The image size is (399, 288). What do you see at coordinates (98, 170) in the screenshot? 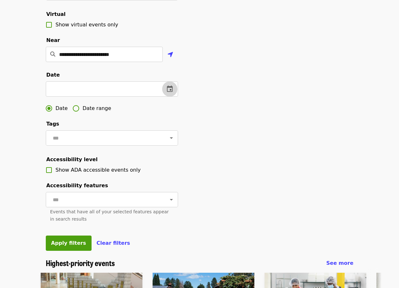
I see `span: Show ADA accessible events only` at bounding box center [98, 170].